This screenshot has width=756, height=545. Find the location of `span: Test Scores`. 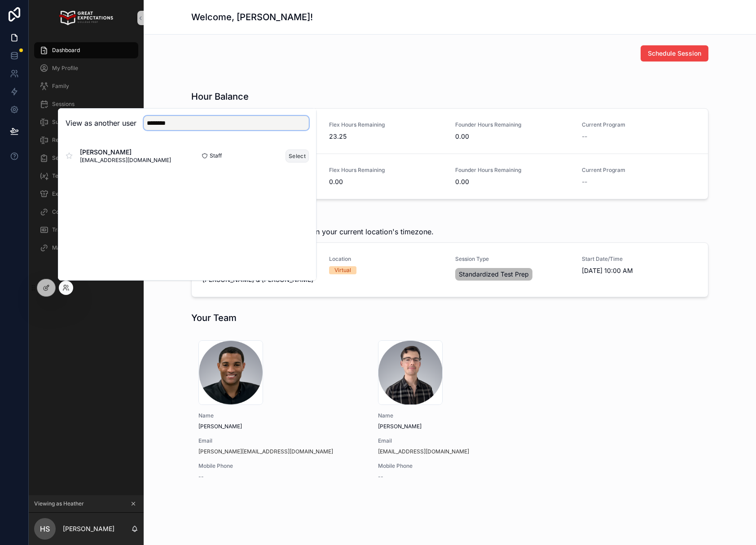

span: Test Scores is located at coordinates (67, 176).